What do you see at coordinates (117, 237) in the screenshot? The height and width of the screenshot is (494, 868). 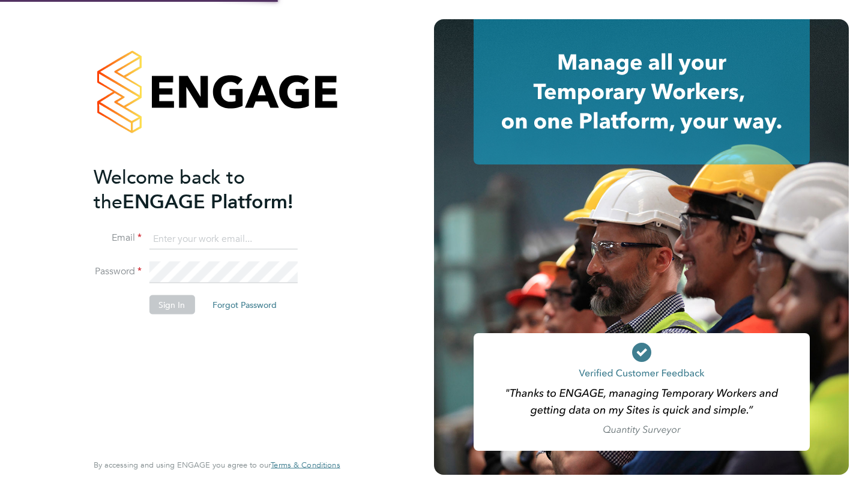 I see `label: Email` at bounding box center [117, 237].